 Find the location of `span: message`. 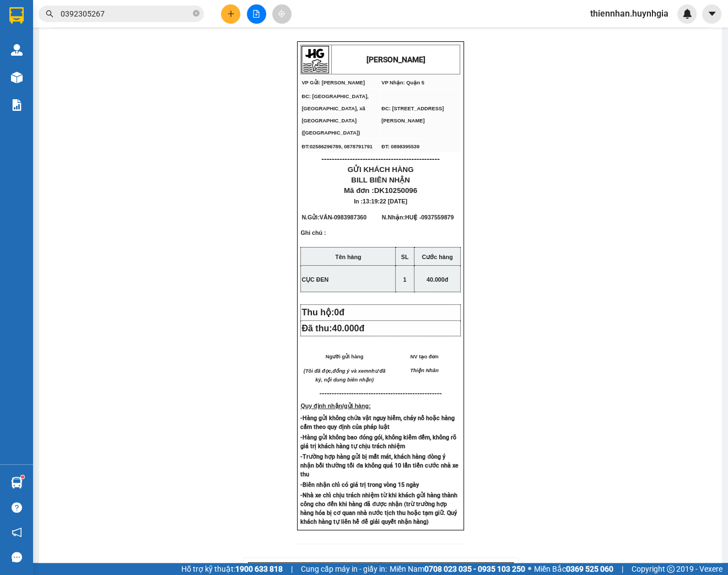

span: message is located at coordinates (17, 557).